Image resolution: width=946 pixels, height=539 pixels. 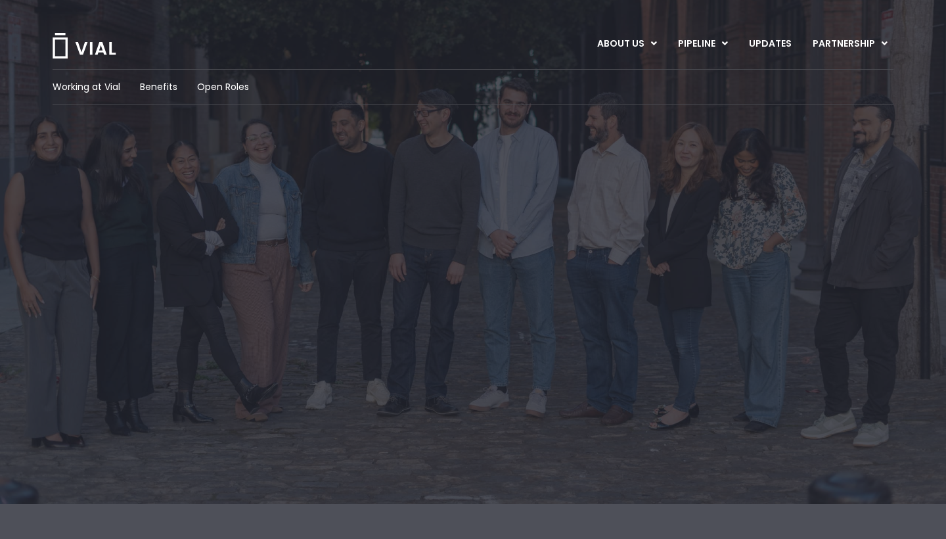 I want to click on img: Vial Logo, so click(x=84, y=45).